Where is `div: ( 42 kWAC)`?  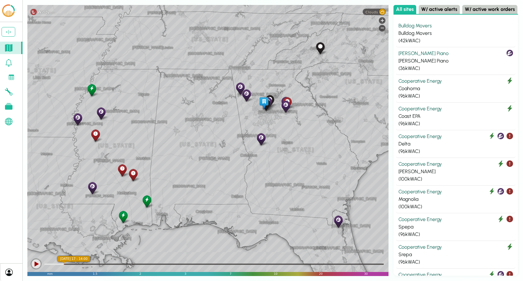 div: ( 42 kWAC) is located at coordinates (456, 41).